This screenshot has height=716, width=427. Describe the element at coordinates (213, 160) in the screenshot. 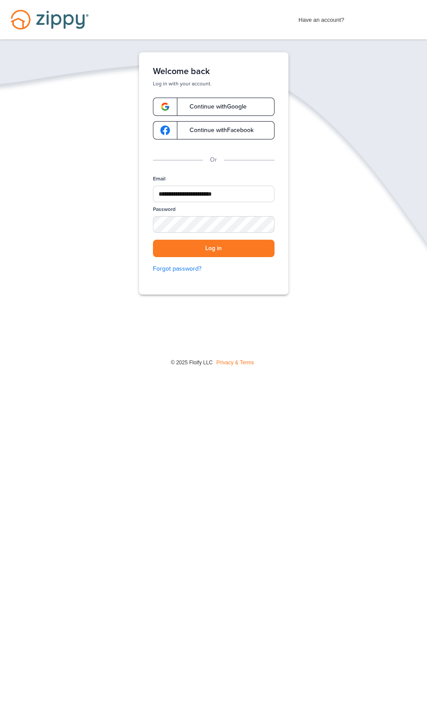

I see `p: Or` at that location.